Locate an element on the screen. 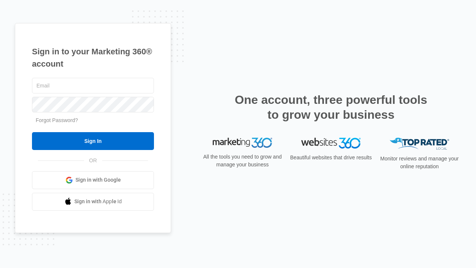  span: Sign in with Google is located at coordinates (98, 180).